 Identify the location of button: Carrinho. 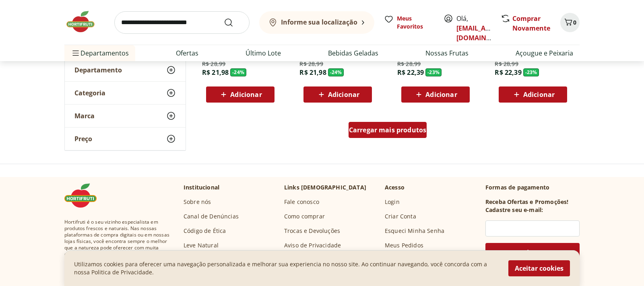
(570, 23).